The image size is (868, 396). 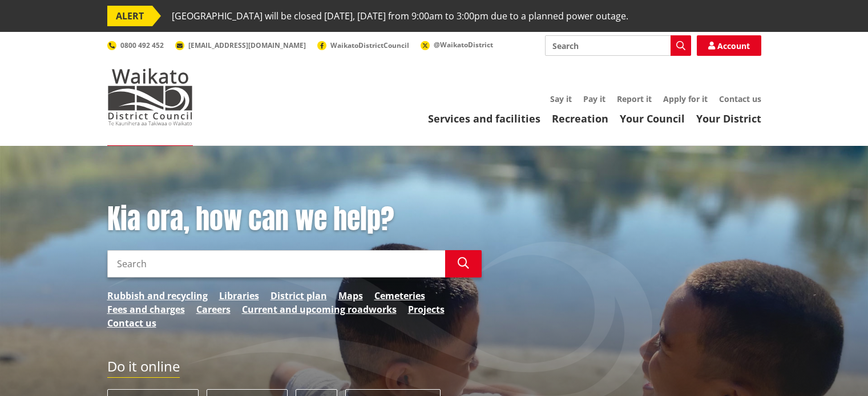 What do you see at coordinates (399, 296) in the screenshot?
I see `a: Cemeteries` at bounding box center [399, 296].